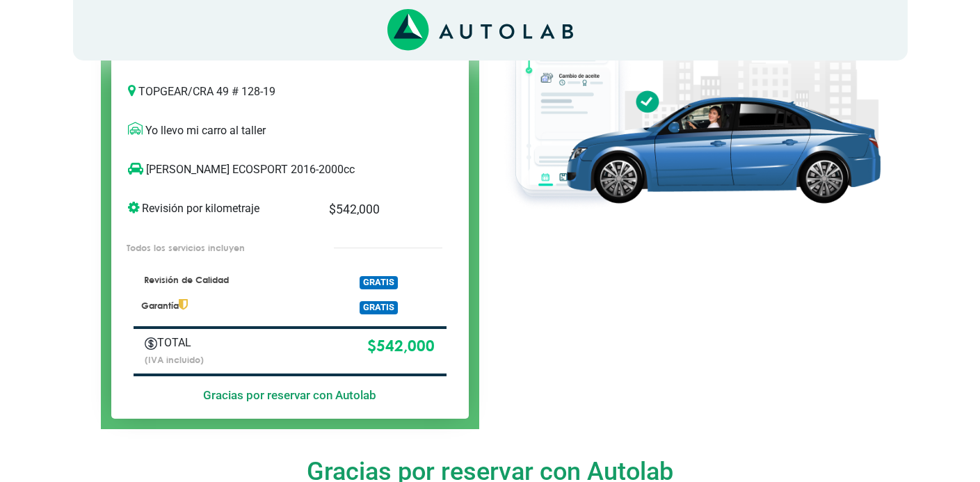 The height and width of the screenshot is (482, 980). What do you see at coordinates (480, 30) in the screenshot?
I see `a: Link al sitio de autolab` at bounding box center [480, 30].